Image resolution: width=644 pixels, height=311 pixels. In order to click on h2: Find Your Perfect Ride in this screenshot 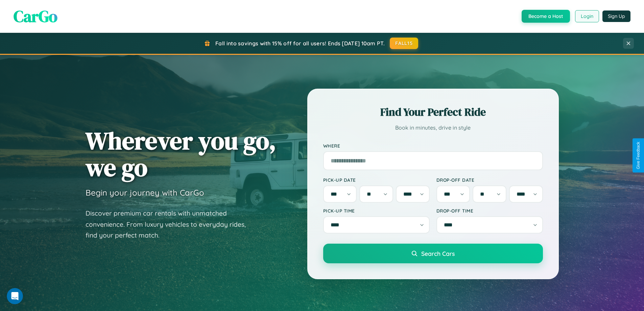, I will do `click(433, 112)`.